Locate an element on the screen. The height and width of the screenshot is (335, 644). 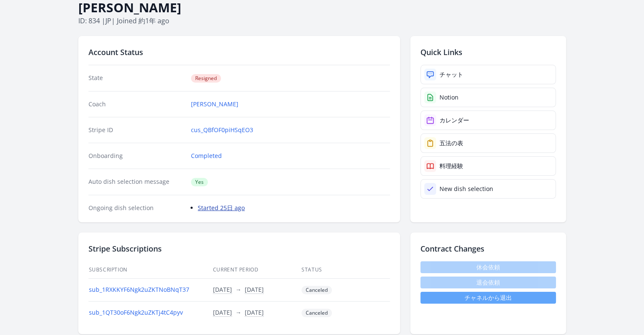
a: Completed is located at coordinates (206, 156).